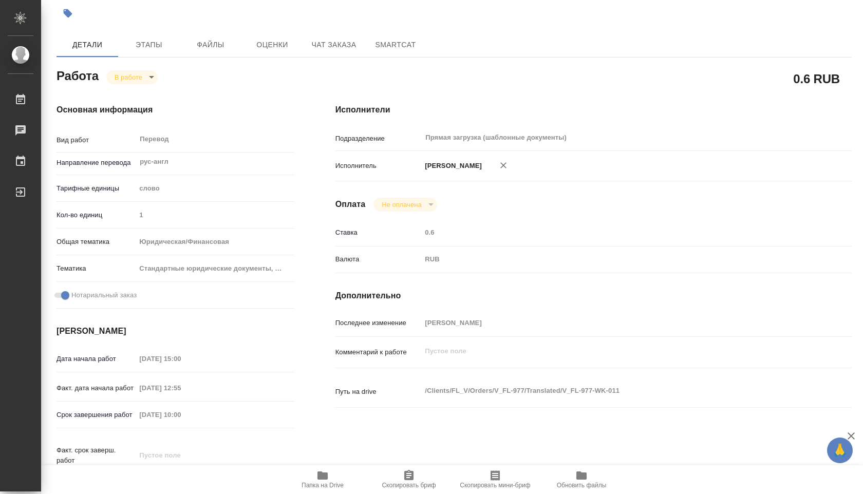 Image resolution: width=863 pixels, height=494 pixels. What do you see at coordinates (128, 77) in the screenshot?
I see `button: В работе` at bounding box center [128, 77].